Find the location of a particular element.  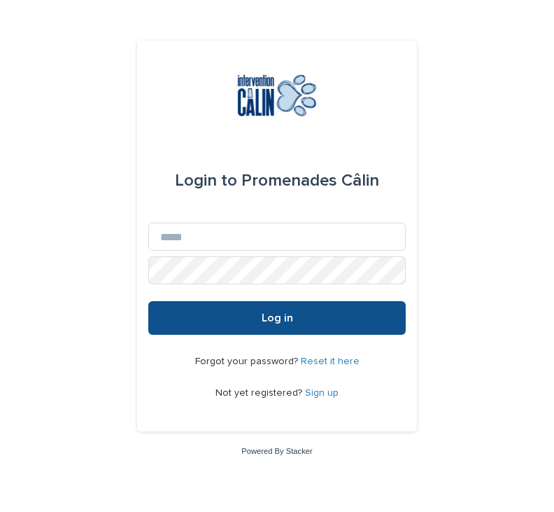

button: Log in is located at coordinates (277, 318).